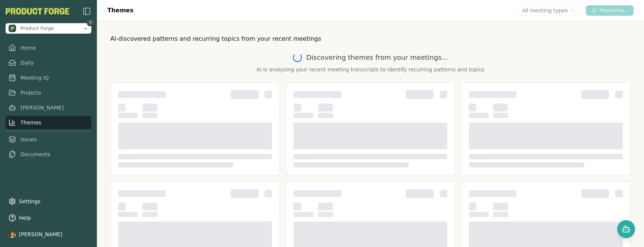  Describe the element at coordinates (48, 123) in the screenshot. I see `a: Themes` at that location.